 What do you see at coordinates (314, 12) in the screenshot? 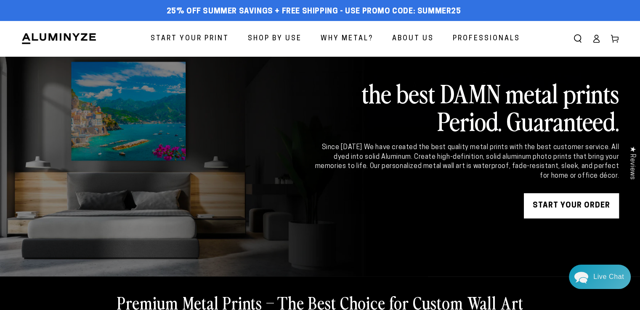
I see `span: 25% off Summer Savings + Free Shipping - Use Promo Code: SUMMER25` at bounding box center [314, 12].